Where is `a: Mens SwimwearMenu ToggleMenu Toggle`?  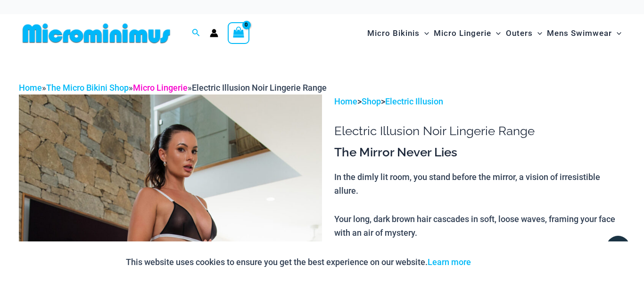
a: Mens SwimwearMenu ToggleMenu Toggle is located at coordinates (584, 33).